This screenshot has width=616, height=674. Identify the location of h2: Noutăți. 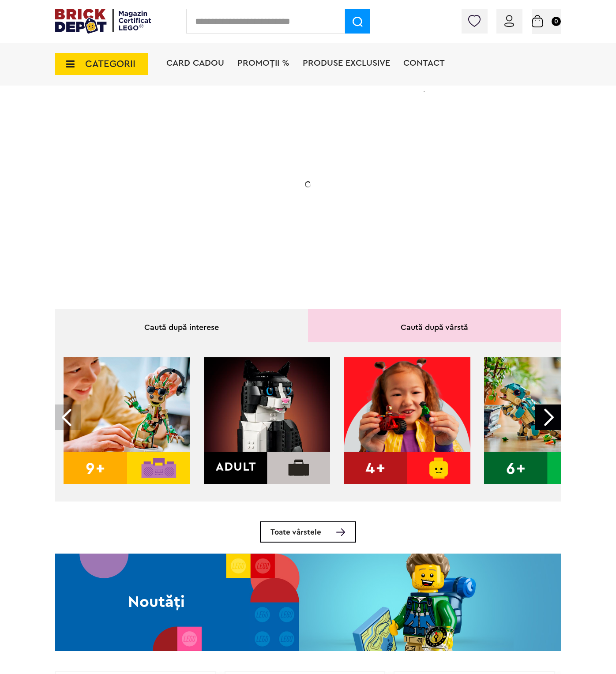
(156, 602).